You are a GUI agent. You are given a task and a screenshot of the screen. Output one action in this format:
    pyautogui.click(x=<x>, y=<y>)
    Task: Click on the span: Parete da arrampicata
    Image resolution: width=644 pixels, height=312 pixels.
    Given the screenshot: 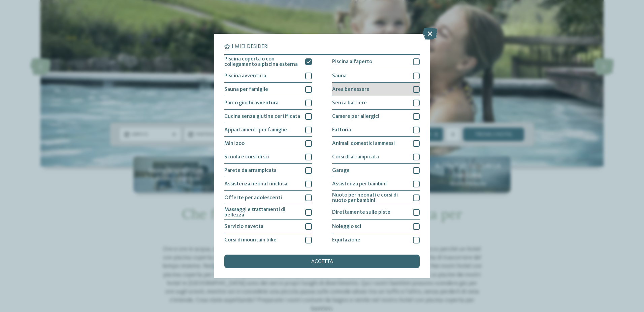 What is the action you would take?
    pyautogui.click(x=250, y=171)
    